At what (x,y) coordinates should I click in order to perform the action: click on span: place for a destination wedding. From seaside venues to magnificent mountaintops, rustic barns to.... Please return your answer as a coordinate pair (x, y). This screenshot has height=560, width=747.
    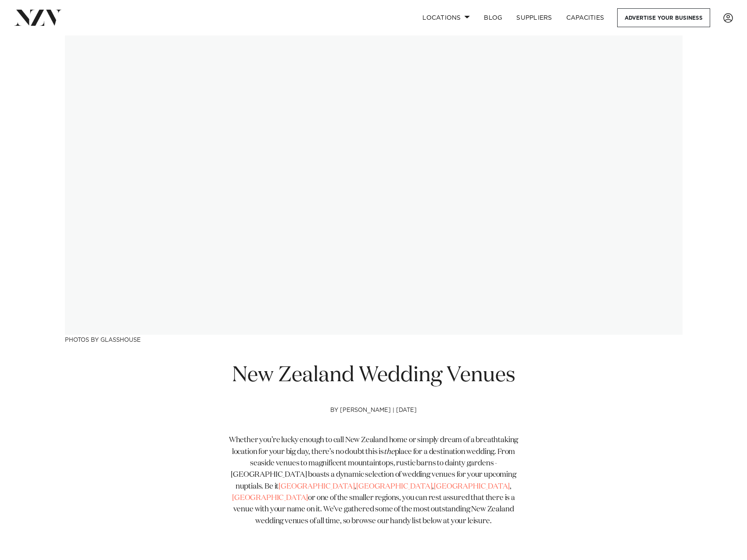
    Looking at the image, I should click on (373, 486).